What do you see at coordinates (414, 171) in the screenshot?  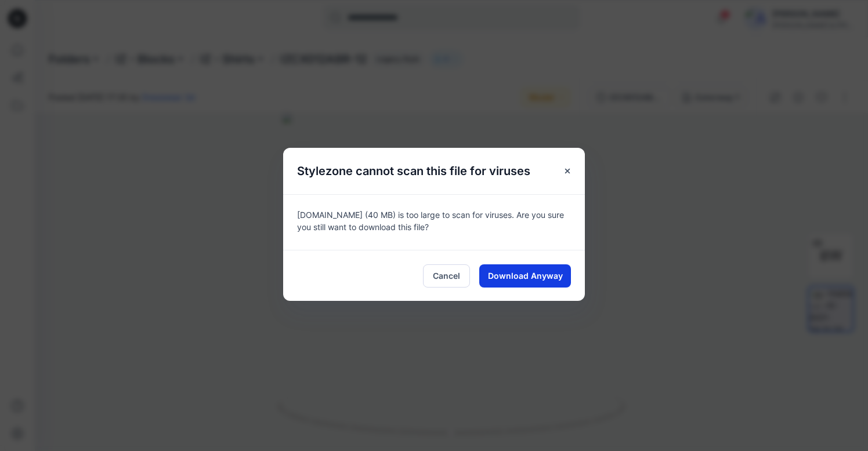 I see `h5: Stylezone cannot scan this file for viruses` at bounding box center [414, 171].